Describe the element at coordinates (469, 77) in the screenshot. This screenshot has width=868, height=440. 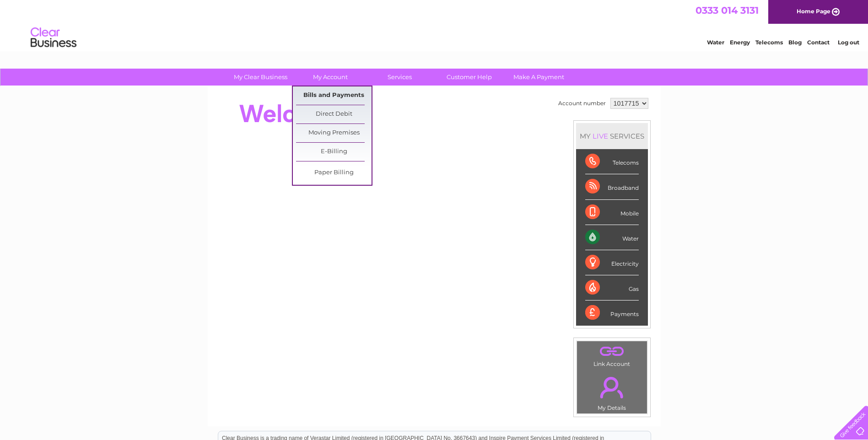
I see `a: Customer Help` at that location.